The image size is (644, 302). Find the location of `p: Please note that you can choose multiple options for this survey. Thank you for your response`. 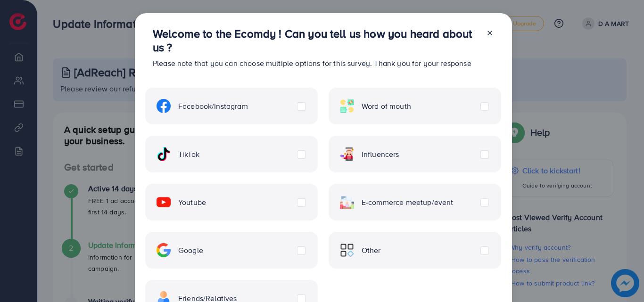

p: Please note that you can choose multiple options for this survey. Thank you for your response is located at coordinates (315, 63).